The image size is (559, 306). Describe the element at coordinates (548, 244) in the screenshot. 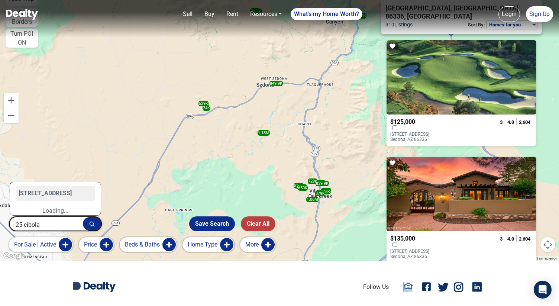

I see `button: Map camera controls` at that location.